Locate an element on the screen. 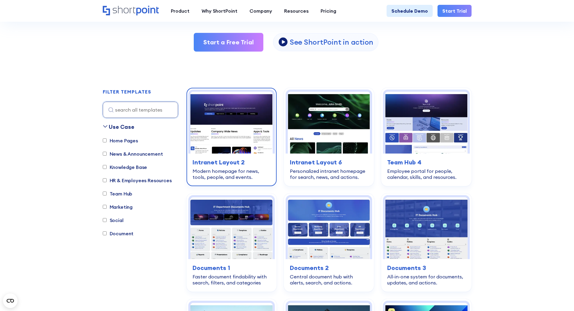 The image size is (574, 311). label: News & Announcement is located at coordinates (133, 154).